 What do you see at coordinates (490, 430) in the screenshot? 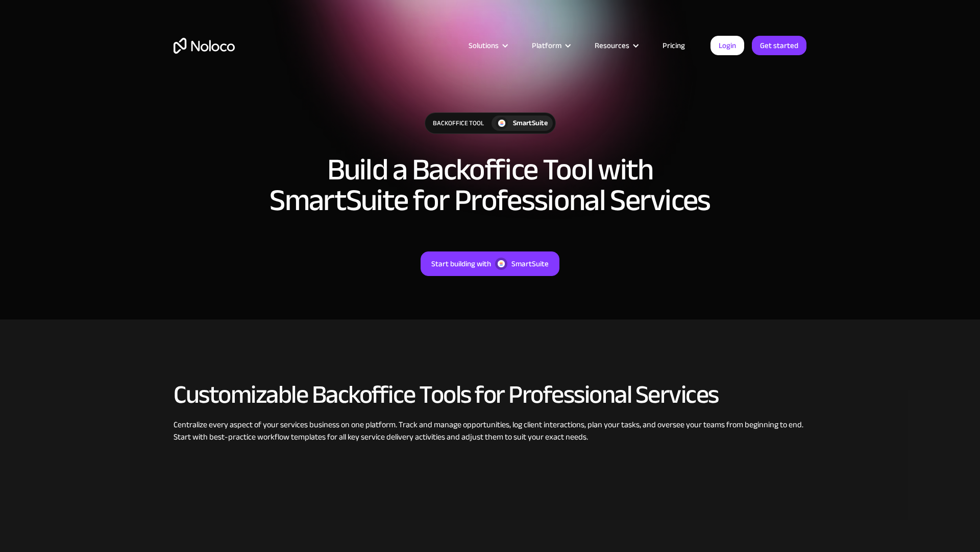
I see `div: Centralize every aspect of your services business on one platform. Track and manage opportunities...` at bounding box center [490, 430].